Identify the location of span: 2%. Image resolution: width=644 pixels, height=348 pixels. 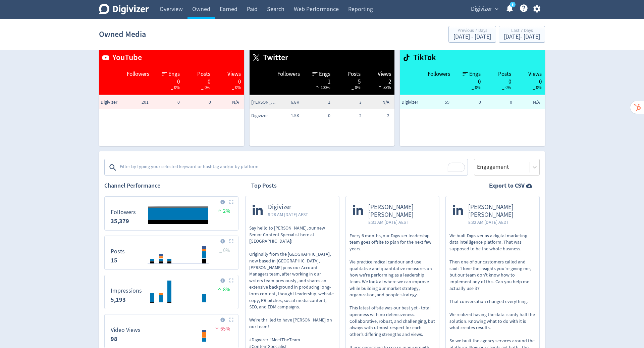
(223, 211).